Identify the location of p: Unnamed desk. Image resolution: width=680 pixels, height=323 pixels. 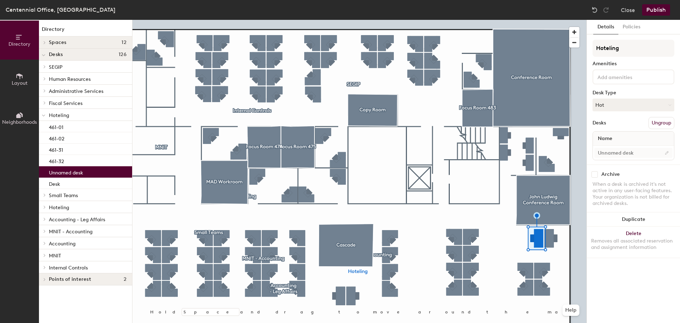
(66, 171).